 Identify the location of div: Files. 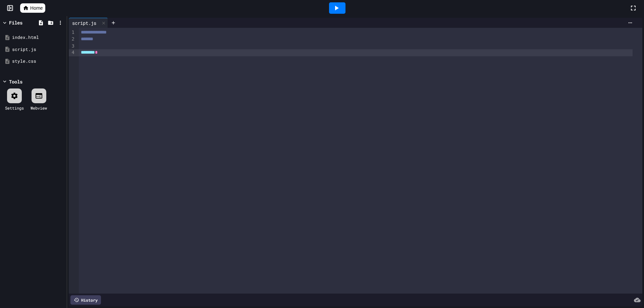
(16, 22).